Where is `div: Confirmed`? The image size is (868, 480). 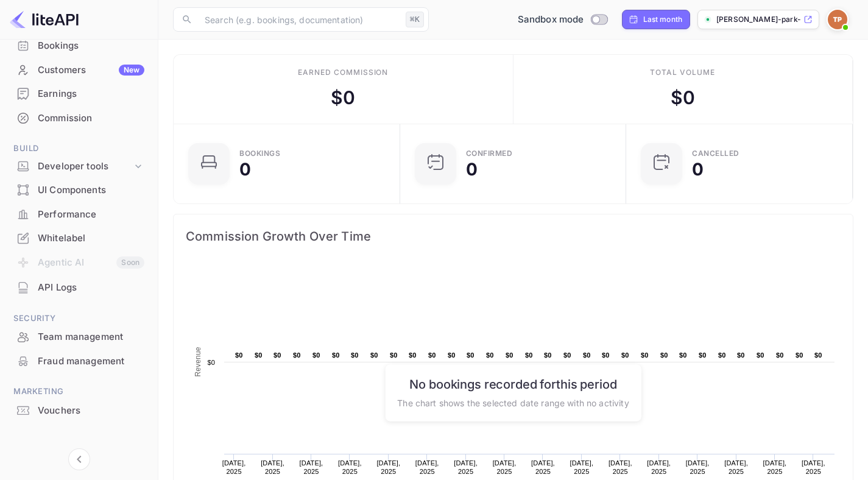
div: Confirmed is located at coordinates (489, 154).